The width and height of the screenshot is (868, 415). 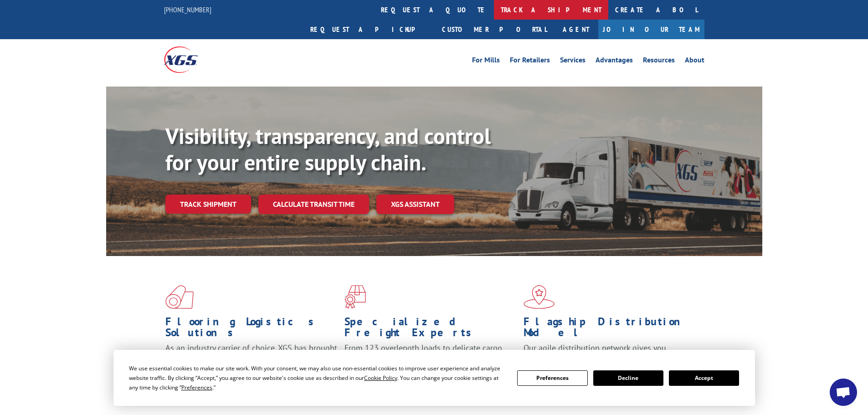 What do you see at coordinates (251, 359) in the screenshot?
I see `span: As an industry carrier of choice, XGS has brought innovation and dedication to flooring logistics...` at bounding box center [251, 359].